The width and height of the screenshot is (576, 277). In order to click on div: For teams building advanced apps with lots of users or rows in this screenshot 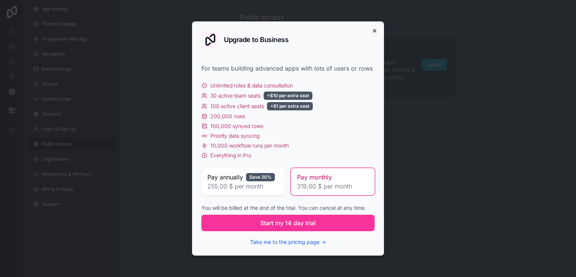, I will do `click(288, 68)`.